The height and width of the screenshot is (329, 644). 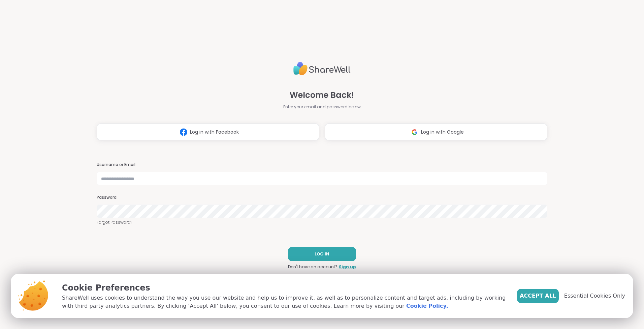 What do you see at coordinates (322, 107) in the screenshot?
I see `span: Enter your email and password below` at bounding box center [322, 107].